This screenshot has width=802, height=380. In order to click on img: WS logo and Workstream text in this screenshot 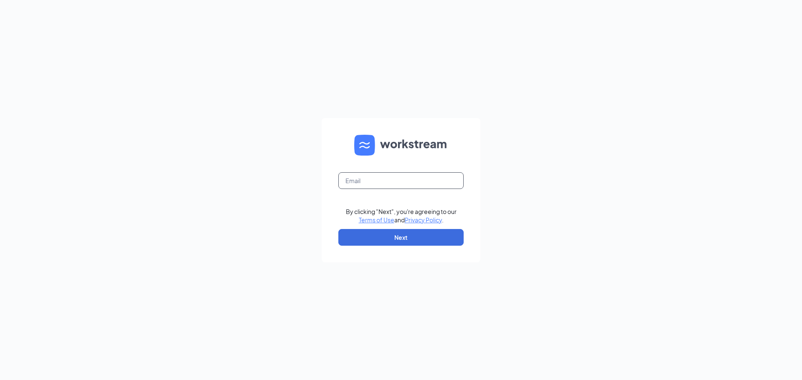, I will do `click(401, 145)`.